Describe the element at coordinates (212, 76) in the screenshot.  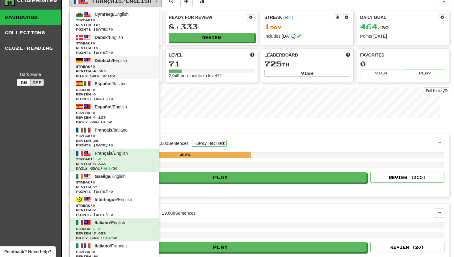
I see `div: 2,045 more points to level 72` at that location.